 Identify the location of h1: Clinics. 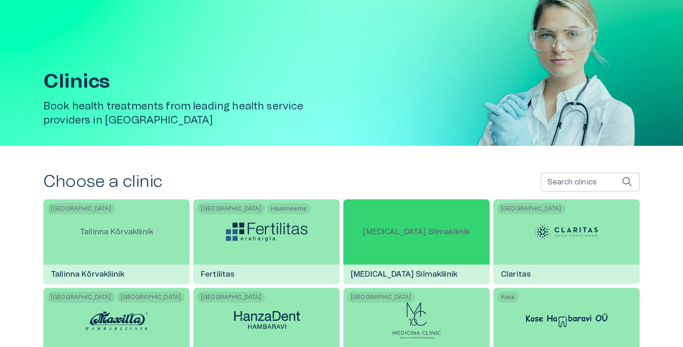
(194, 82).